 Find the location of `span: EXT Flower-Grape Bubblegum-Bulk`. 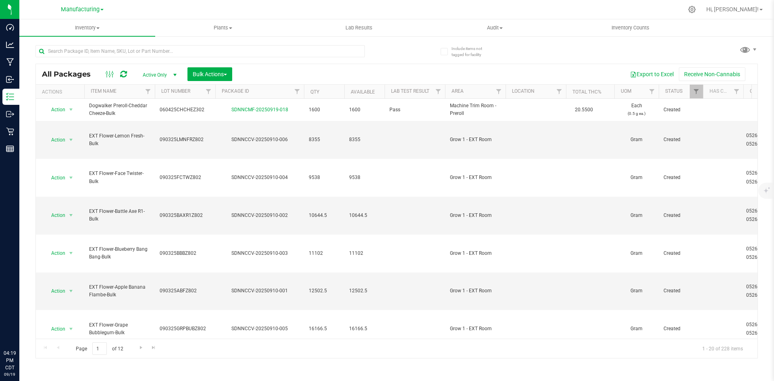

span: EXT Flower-Grape Bubblegum-Bulk is located at coordinates (119, 329).